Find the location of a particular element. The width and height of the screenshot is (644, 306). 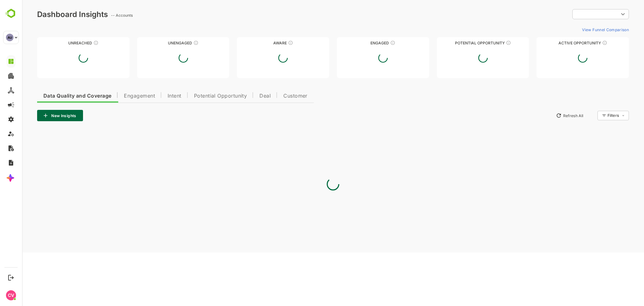

span: Intent is located at coordinates (152, 96).